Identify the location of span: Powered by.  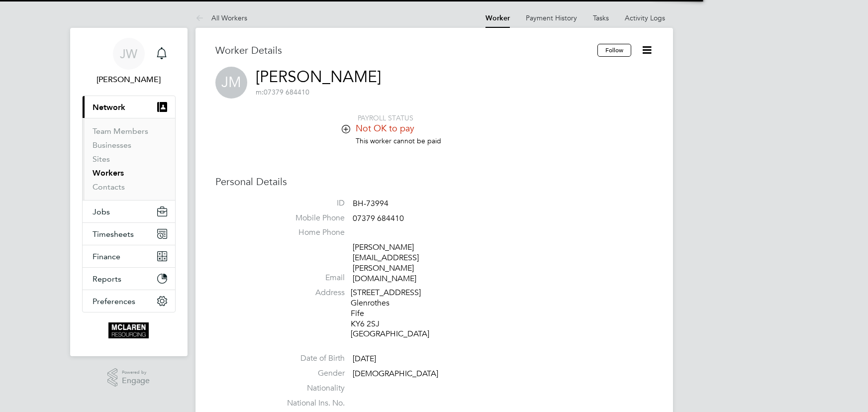
(136, 372).